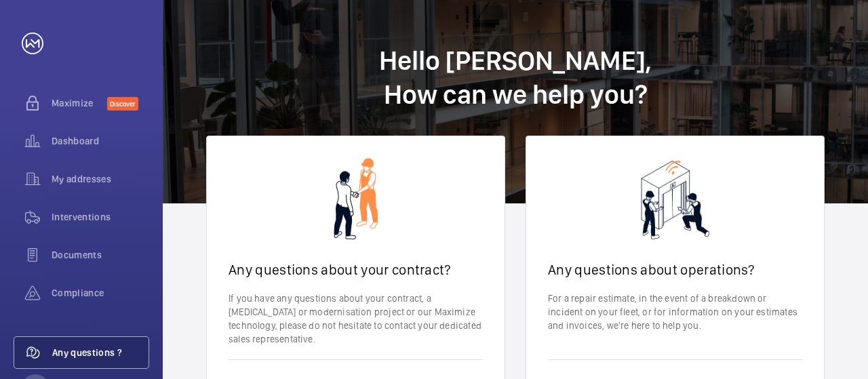 This screenshot has height=379, width=868. Describe the element at coordinates (674, 269) in the screenshot. I see `h2: Any questions about operations?` at that location.